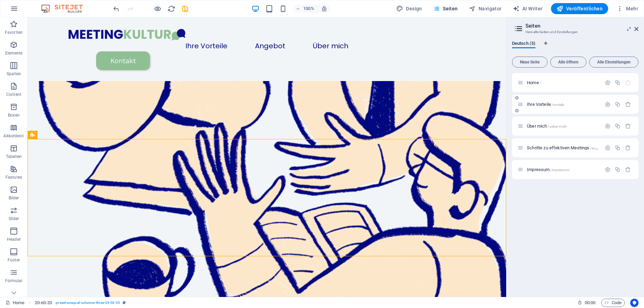 This screenshot has height=308, width=644. I want to click on div: Die Startseite kann nicht gelöscht werden, so click(628, 82).